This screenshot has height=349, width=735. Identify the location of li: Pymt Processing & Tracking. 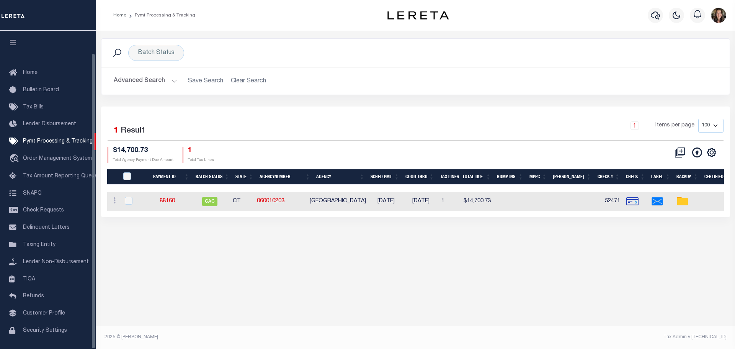
(161, 15).